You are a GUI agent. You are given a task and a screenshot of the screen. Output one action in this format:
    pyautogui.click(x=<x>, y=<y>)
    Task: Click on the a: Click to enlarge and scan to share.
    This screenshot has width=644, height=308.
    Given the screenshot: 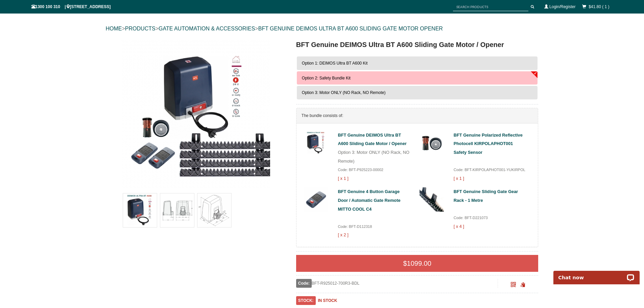 What is the action you would take?
    pyautogui.click(x=513, y=286)
    